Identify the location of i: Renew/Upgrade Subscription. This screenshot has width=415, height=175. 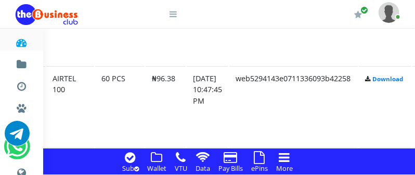
(358, 15).